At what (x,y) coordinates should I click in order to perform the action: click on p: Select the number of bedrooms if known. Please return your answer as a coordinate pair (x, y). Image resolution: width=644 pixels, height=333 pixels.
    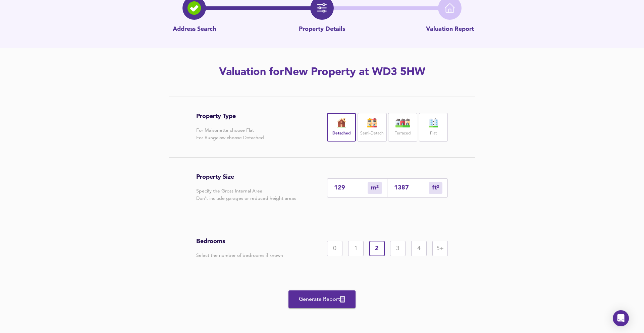
    Looking at the image, I should click on (239, 255).